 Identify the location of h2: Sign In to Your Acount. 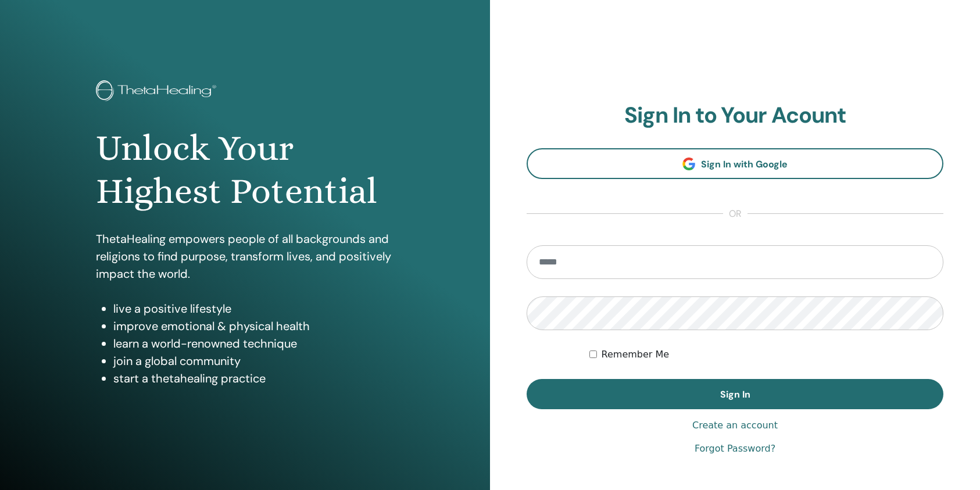
(735, 116).